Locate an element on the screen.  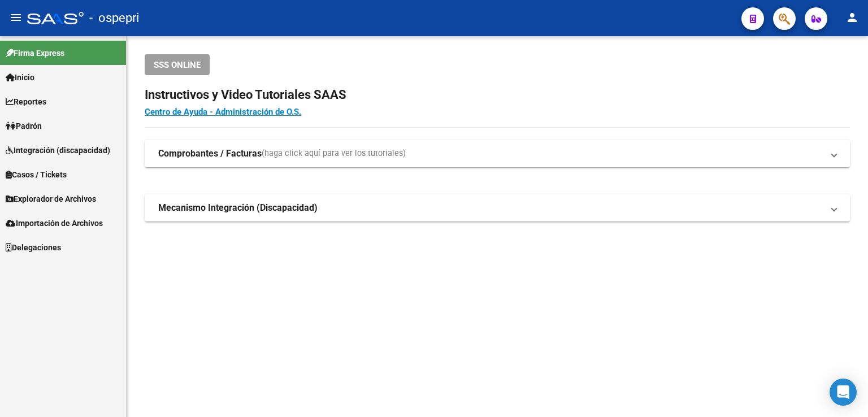
span: (haga click aquí para ver los tutoriales) is located at coordinates (334, 154).